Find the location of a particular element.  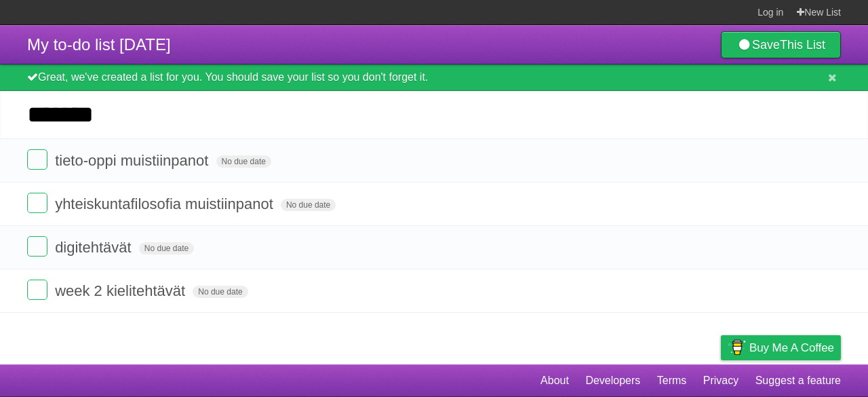

img: Buy me a coffee is located at coordinates (737, 347).